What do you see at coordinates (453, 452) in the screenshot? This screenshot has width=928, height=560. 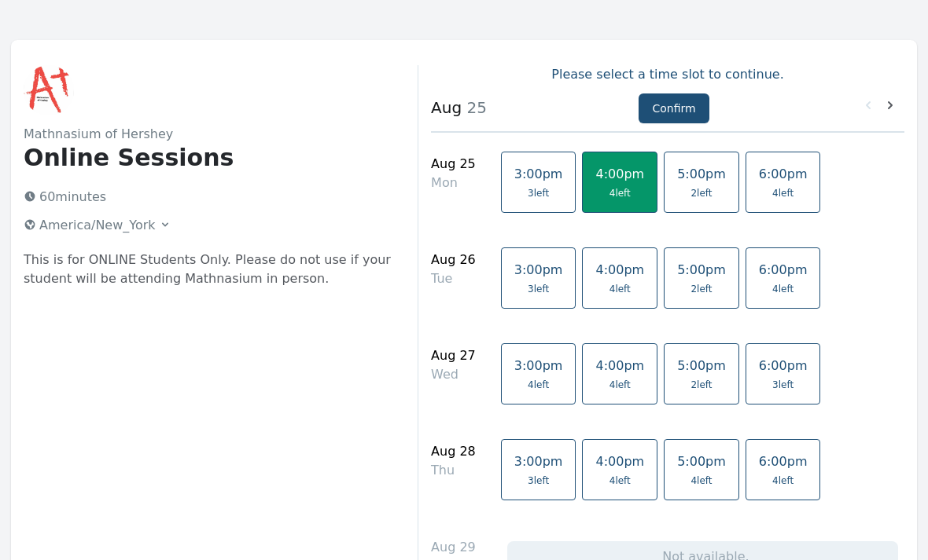 I see `div: Aug 28` at bounding box center [453, 452].